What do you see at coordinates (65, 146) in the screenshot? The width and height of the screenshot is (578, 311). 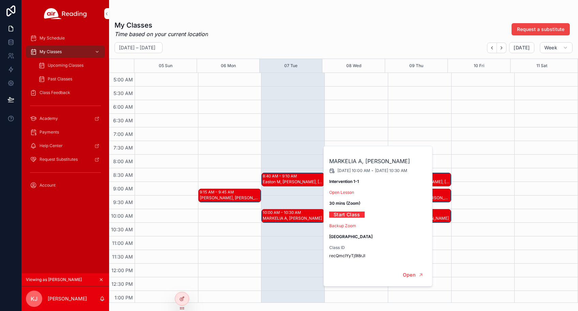 I see `a: Help Center` at bounding box center [65, 146].